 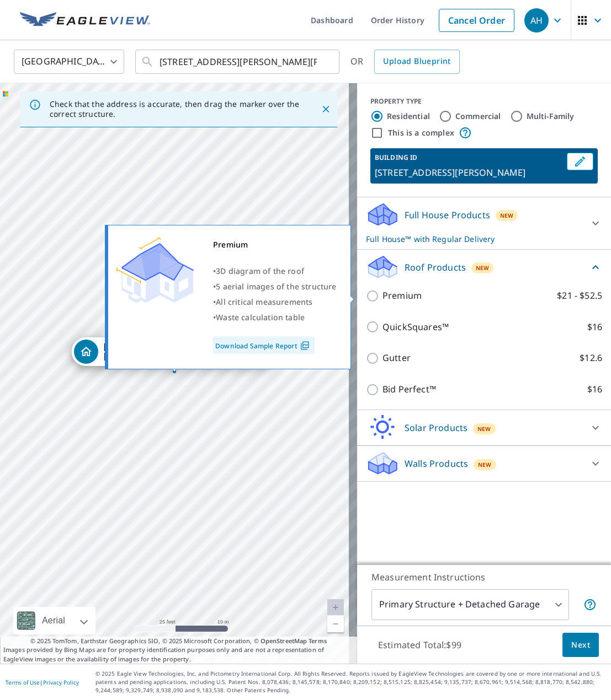 What do you see at coordinates (175, 110) in the screenshot?
I see `p: Check that the address is accurate, then drag the marker over the correct structure.` at bounding box center [175, 110].